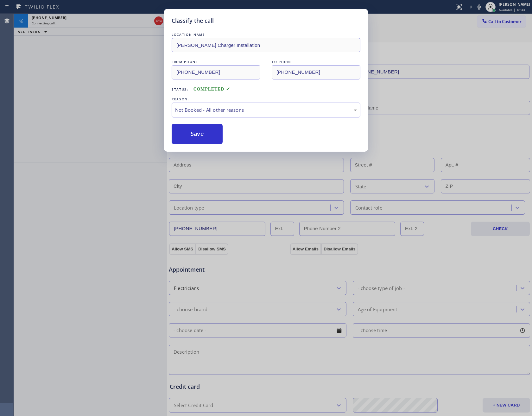 The width and height of the screenshot is (532, 416). What do you see at coordinates (193, 21) in the screenshot?
I see `h5: Classify the call` at bounding box center [193, 21].